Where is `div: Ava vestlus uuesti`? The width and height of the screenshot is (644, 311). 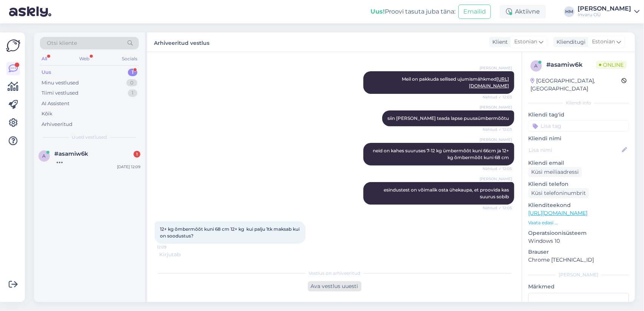 div: Ava vestlus uuesti is located at coordinates (335, 286).